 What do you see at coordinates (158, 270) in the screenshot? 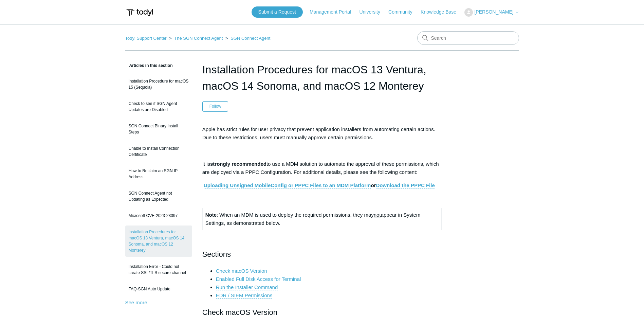
I see `a: Installation Error - Could not create SSL/TLS secure channel` at bounding box center [158, 270].